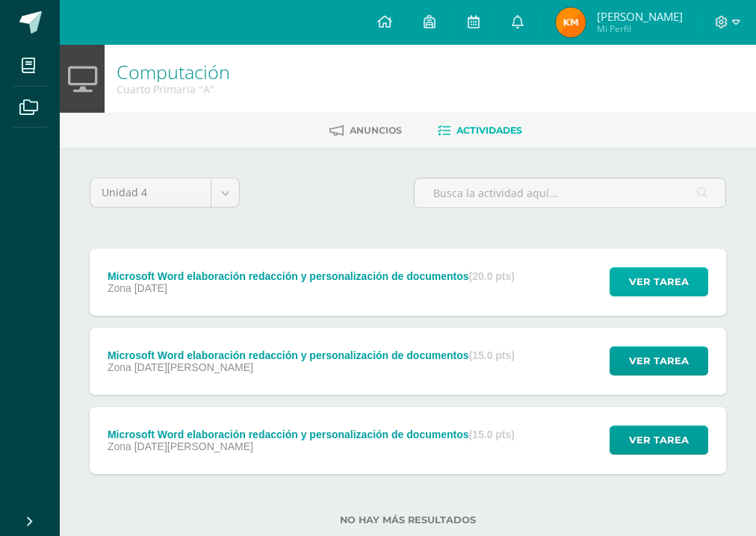 Image resolution: width=756 pixels, height=536 pixels. What do you see at coordinates (570, 193) in the screenshot?
I see `input: Busca la actividad aquí...` at bounding box center [570, 193].